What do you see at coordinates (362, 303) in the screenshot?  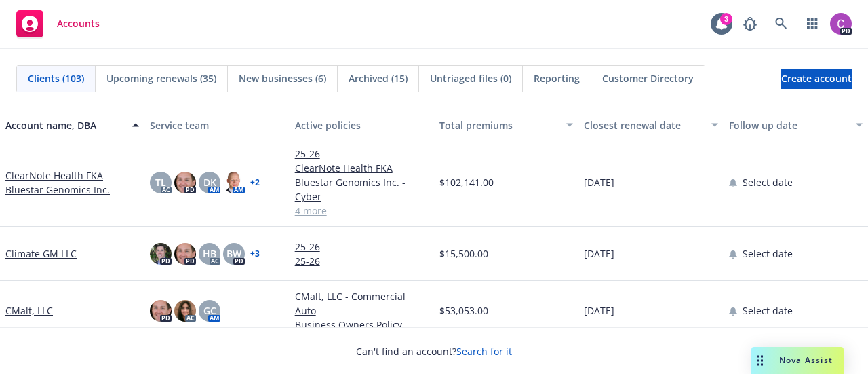 I see `a: CMalt, LLC - Commercial Auto` at bounding box center [362, 303].